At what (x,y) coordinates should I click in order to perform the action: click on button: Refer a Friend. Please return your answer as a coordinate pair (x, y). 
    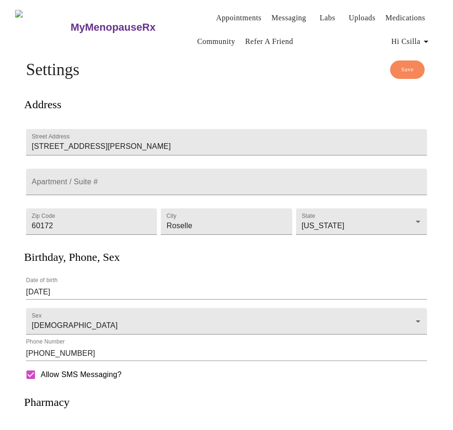
    Looking at the image, I should click on (269, 42).